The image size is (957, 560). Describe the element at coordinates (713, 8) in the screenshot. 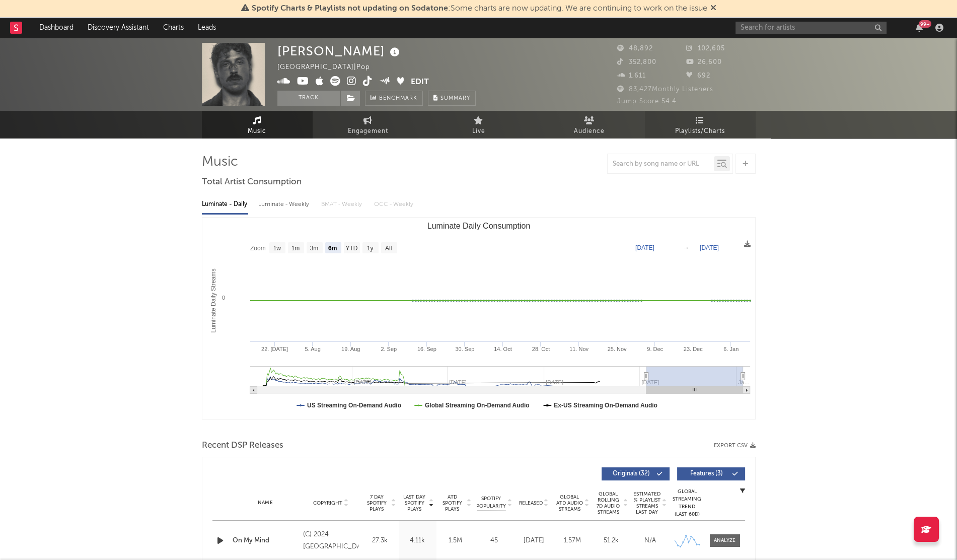

I see `span: Dismiss` at that location.